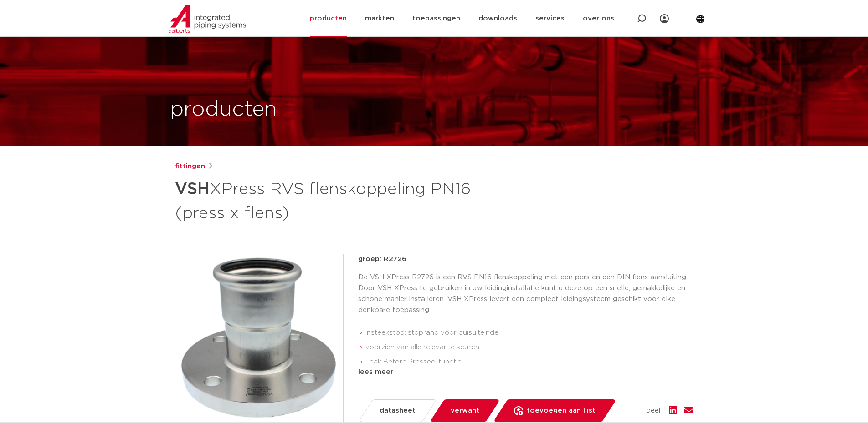 This screenshot has width=868, height=423. Describe the element at coordinates (259, 338) in the screenshot. I see `img: Product Image for VSH XPress RVS flenskoppeling PN16 (press x flens)` at that location.